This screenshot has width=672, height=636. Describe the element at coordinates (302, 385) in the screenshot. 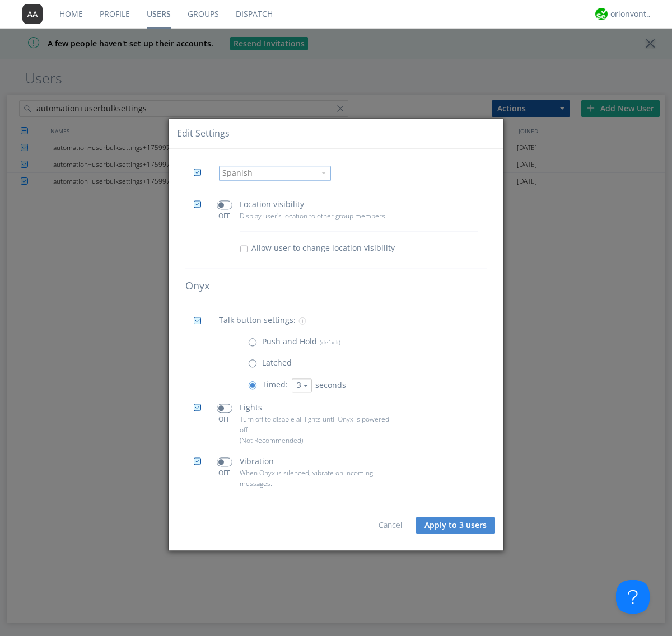

I see `button: 3` at that location.